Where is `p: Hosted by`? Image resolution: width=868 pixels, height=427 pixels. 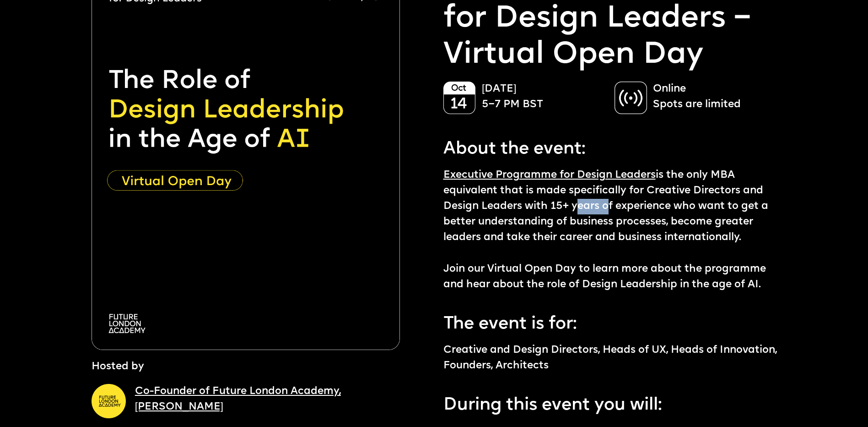
p: Hosted by is located at coordinates (118, 367).